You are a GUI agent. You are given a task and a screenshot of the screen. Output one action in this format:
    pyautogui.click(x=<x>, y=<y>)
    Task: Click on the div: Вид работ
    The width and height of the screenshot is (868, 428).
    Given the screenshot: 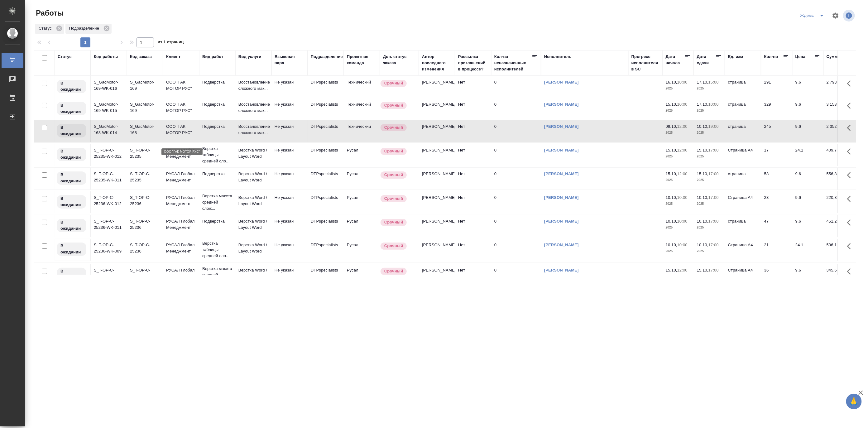 What is the action you would take?
    pyautogui.click(x=213, y=57)
    